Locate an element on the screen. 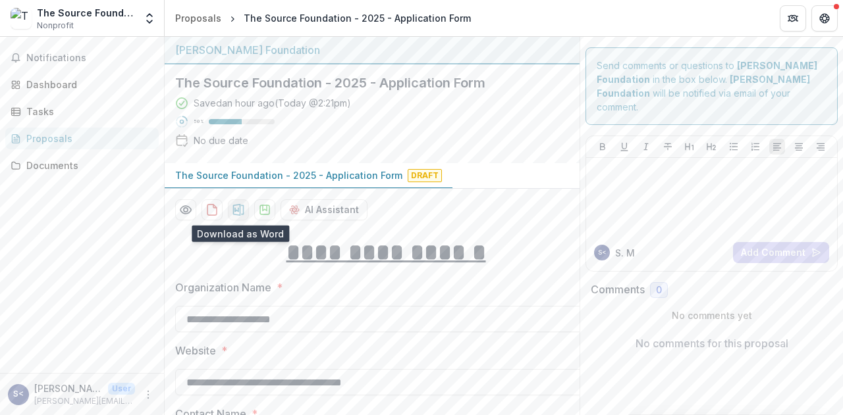 The width and height of the screenshot is (843, 415). p: The Source Foundation - 2025 - Application Form is located at coordinates (288, 175).